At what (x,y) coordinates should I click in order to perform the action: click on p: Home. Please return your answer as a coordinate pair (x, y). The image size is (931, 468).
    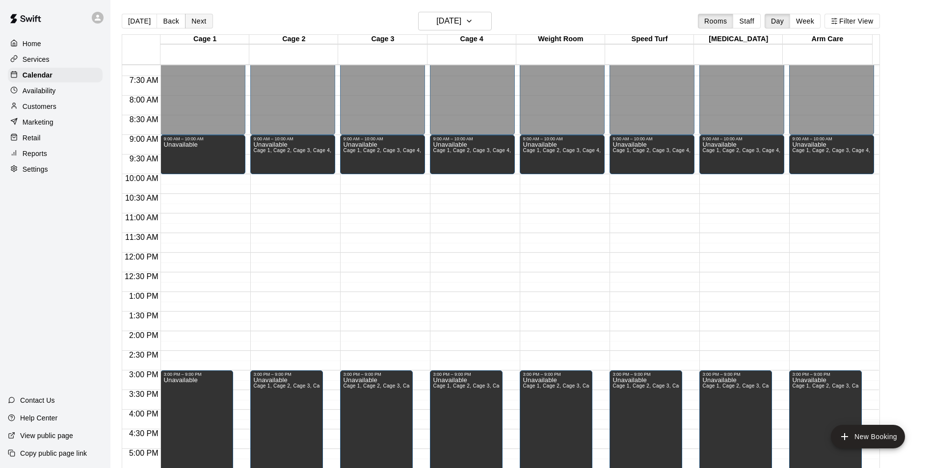
    Looking at the image, I should click on (32, 44).